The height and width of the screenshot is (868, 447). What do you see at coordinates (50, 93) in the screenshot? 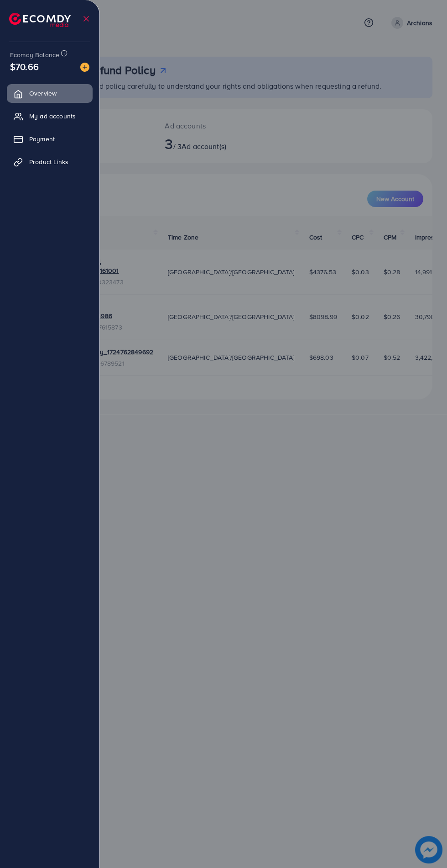
I see `a: Overview` at bounding box center [50, 93].